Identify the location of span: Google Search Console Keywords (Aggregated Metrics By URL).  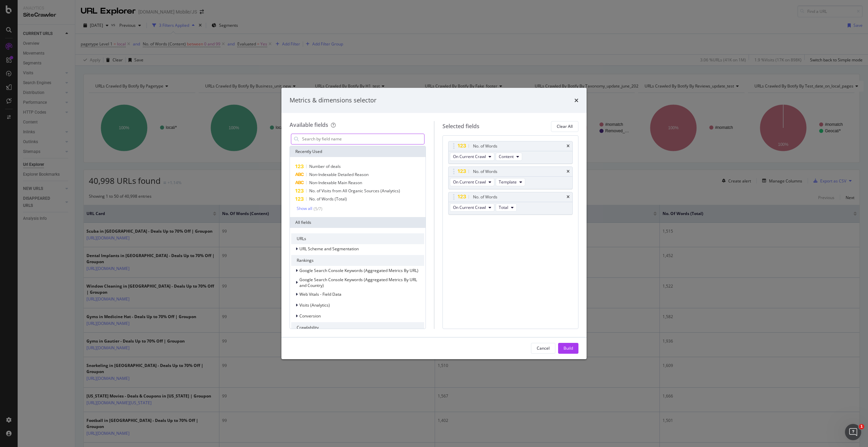
(358, 271).